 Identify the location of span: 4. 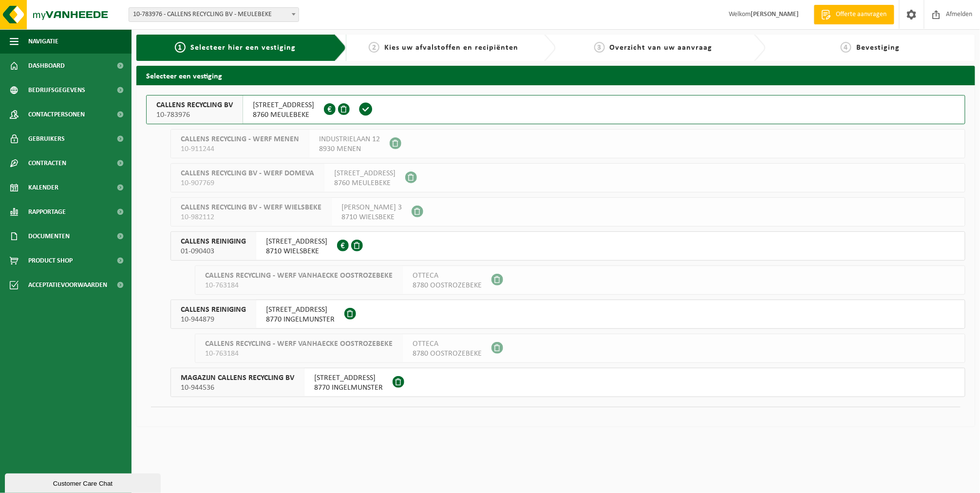
(846, 47).